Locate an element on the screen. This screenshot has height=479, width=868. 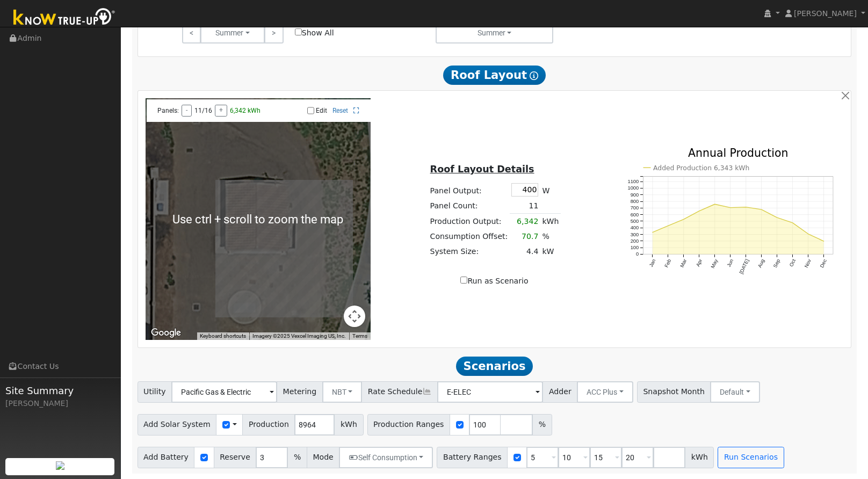
text: May is located at coordinates (714, 264).